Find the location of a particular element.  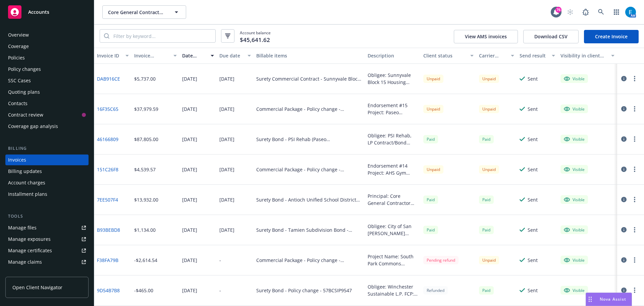

span: $45,641.62 is located at coordinates (255, 40).